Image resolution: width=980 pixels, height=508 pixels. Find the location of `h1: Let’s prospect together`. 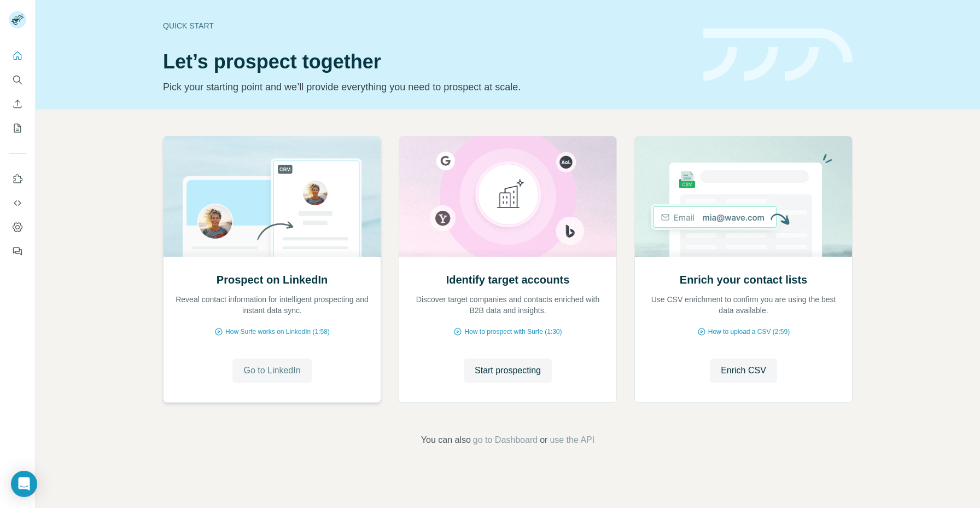

h1: Let’s prospect together is located at coordinates (426, 62).